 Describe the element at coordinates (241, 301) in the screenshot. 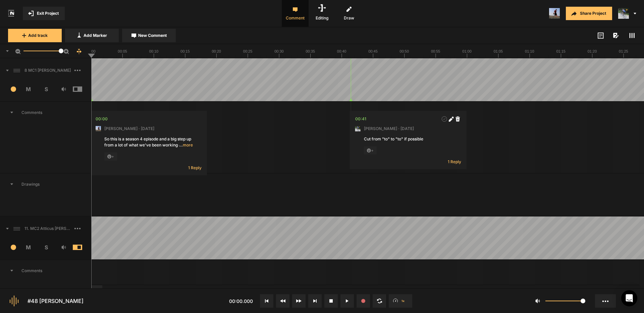

I see `span: 00:00.000` at that location.